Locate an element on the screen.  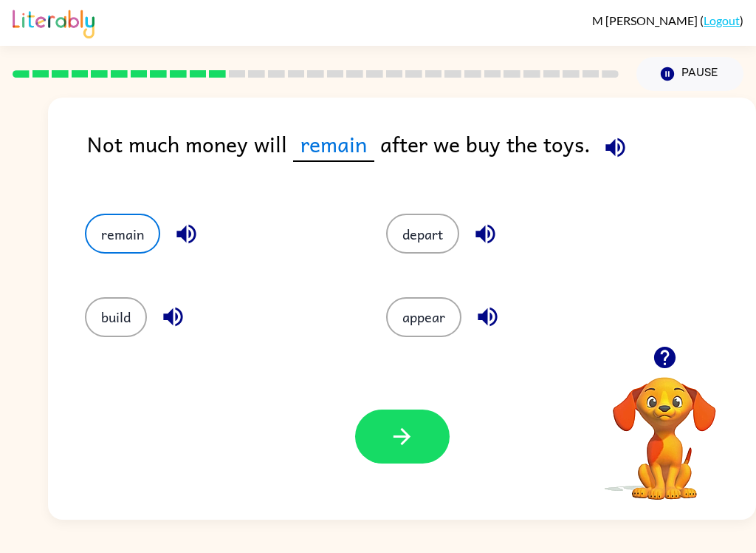
div: Not much money will after we buy the toys. is located at coordinates (422, 155).